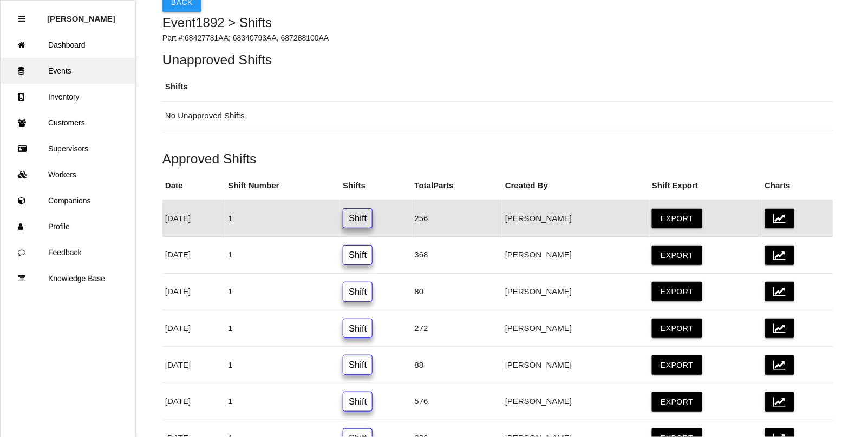 The width and height of the screenshot is (868, 437). Describe the element at coordinates (67, 201) in the screenshot. I see `a: Companions` at that location.